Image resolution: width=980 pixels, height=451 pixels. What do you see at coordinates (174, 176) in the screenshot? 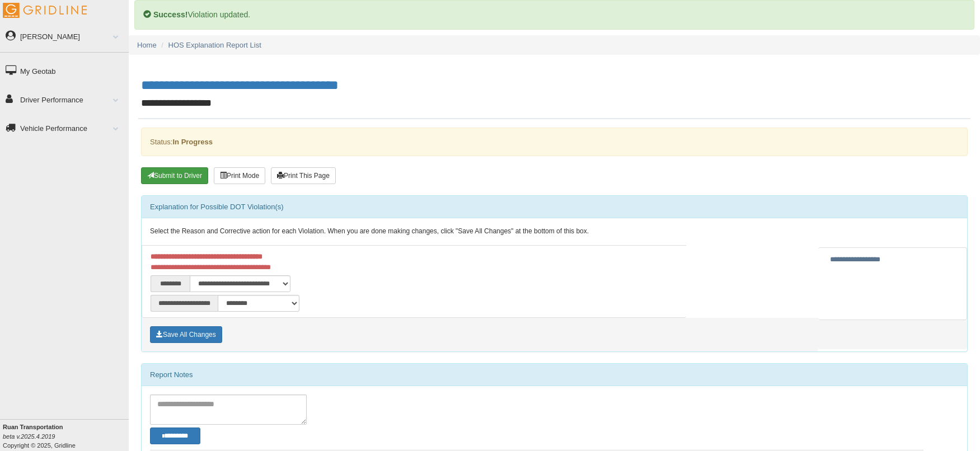
I see `button: Submit To Driver` at bounding box center [174, 176].